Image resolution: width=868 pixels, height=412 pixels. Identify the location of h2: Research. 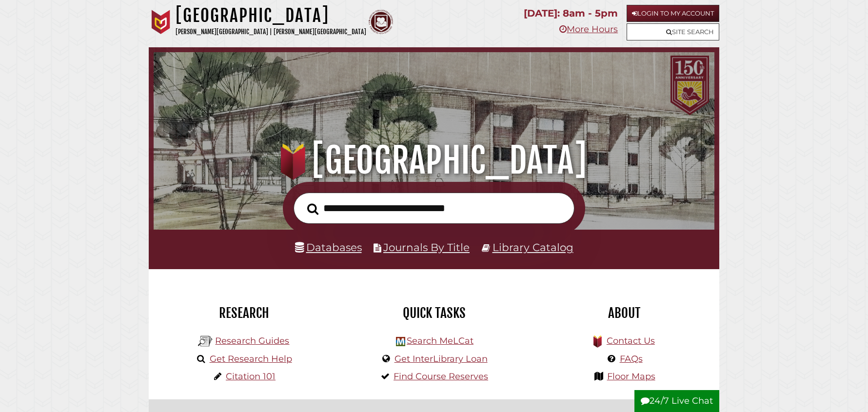
(243, 313).